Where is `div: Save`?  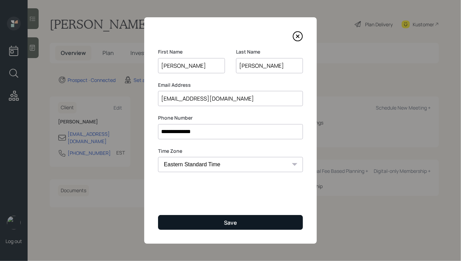
div: Save is located at coordinates (231, 222).